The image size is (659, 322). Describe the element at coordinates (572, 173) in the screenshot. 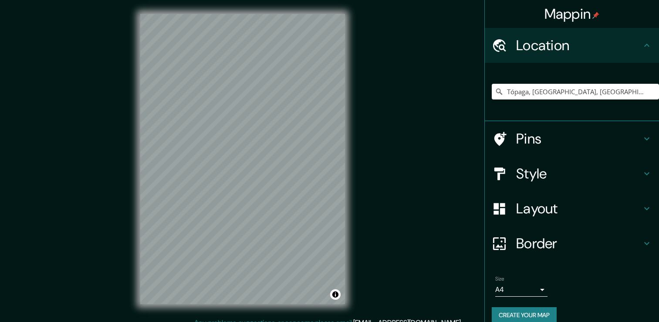

I see `div: Style` at that location.